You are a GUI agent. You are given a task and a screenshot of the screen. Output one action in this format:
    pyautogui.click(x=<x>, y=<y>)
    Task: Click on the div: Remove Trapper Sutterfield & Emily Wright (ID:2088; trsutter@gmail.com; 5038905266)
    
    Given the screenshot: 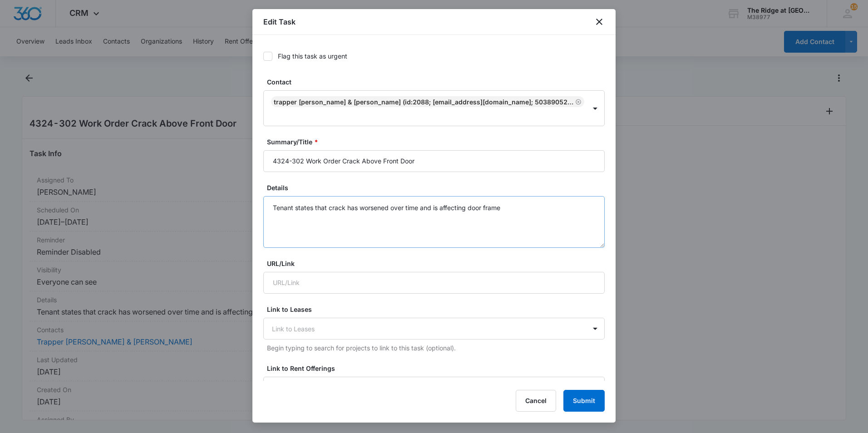 What is the action you would take?
    pyautogui.click(x=577, y=102)
    